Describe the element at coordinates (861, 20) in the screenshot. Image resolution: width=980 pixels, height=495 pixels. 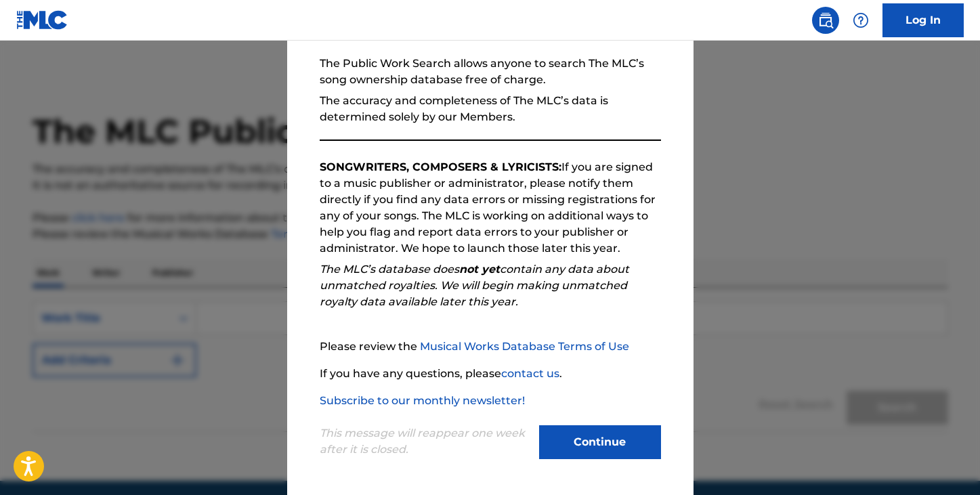
I see `img: help` at that location.